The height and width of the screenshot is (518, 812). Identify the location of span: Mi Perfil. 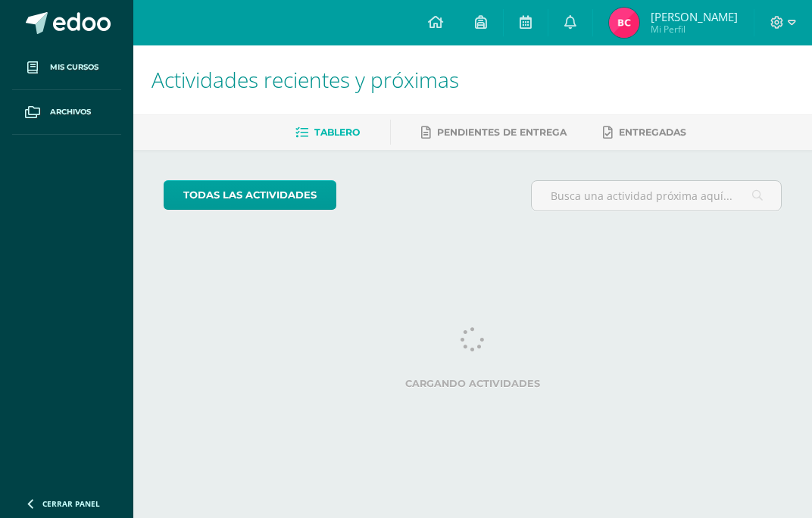
(694, 28).